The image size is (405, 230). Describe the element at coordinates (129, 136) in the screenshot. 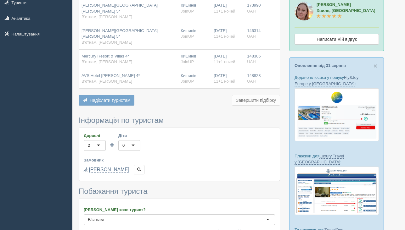

I see `label: Діти` at that location.